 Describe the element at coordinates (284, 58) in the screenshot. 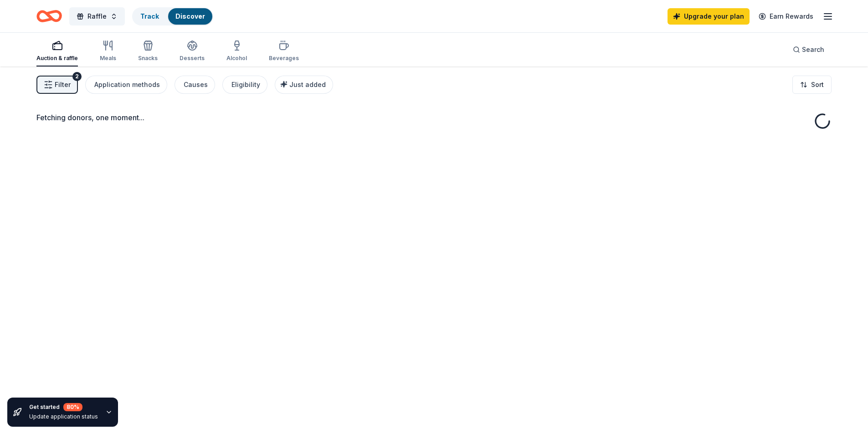

I see `div: Beverages` at that location.